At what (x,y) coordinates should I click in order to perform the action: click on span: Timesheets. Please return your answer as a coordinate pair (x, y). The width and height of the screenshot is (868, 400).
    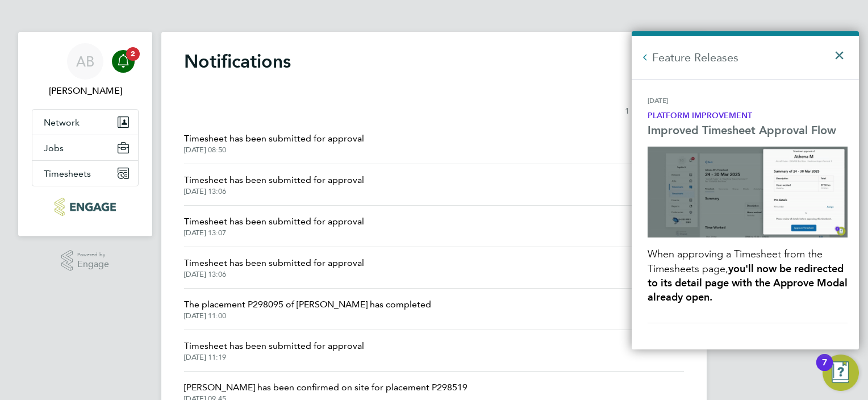
    Looking at the image, I should click on (67, 173).